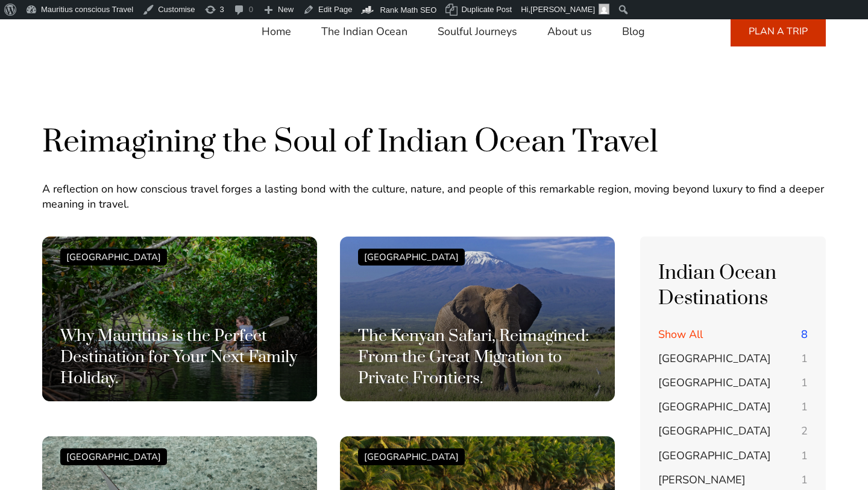 Image resolution: width=868 pixels, height=490 pixels. I want to click on a: The Indian Ocean, so click(364, 32).